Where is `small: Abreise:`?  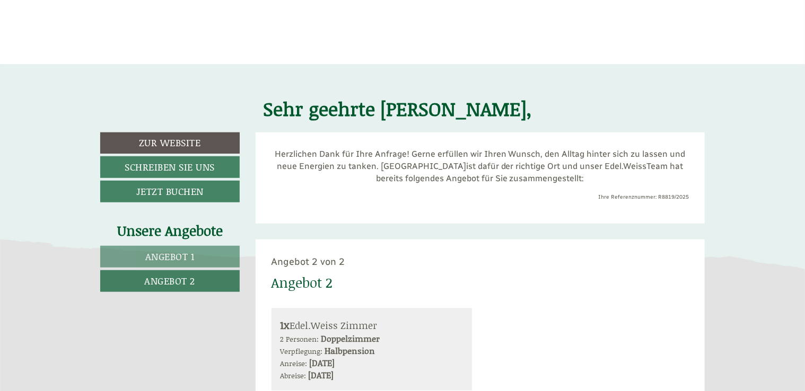
small: Abreise: is located at coordinates (293, 375).